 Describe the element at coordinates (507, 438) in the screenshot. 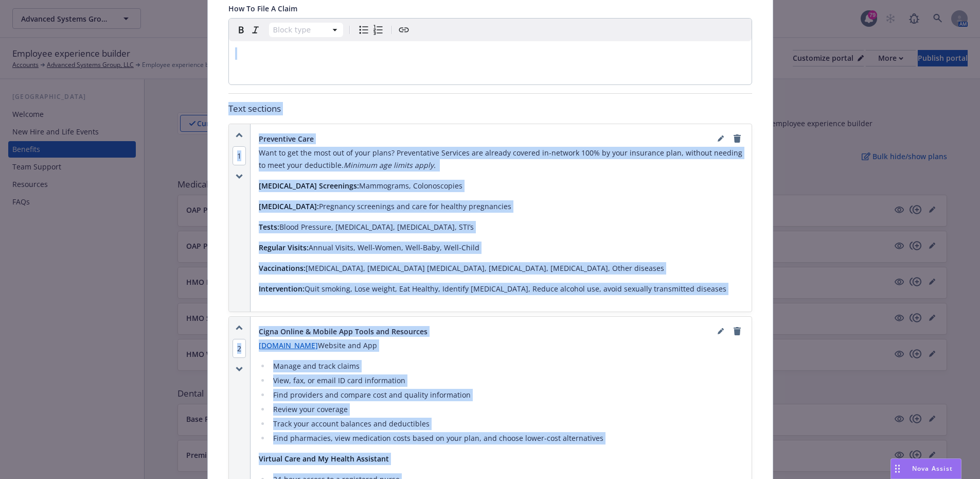

I see `li: Find pharmacies, view medication costs based on your plan, and choose lower-cost alternatives` at that location.